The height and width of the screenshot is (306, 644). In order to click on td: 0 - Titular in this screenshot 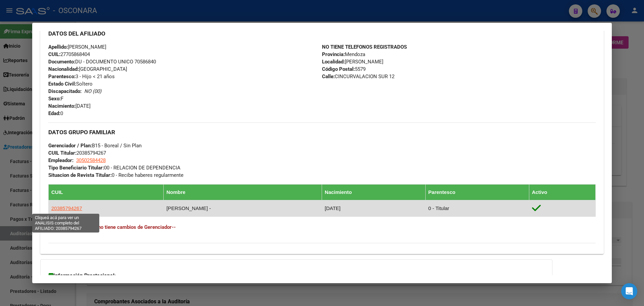, I will do `click(477, 208)`.